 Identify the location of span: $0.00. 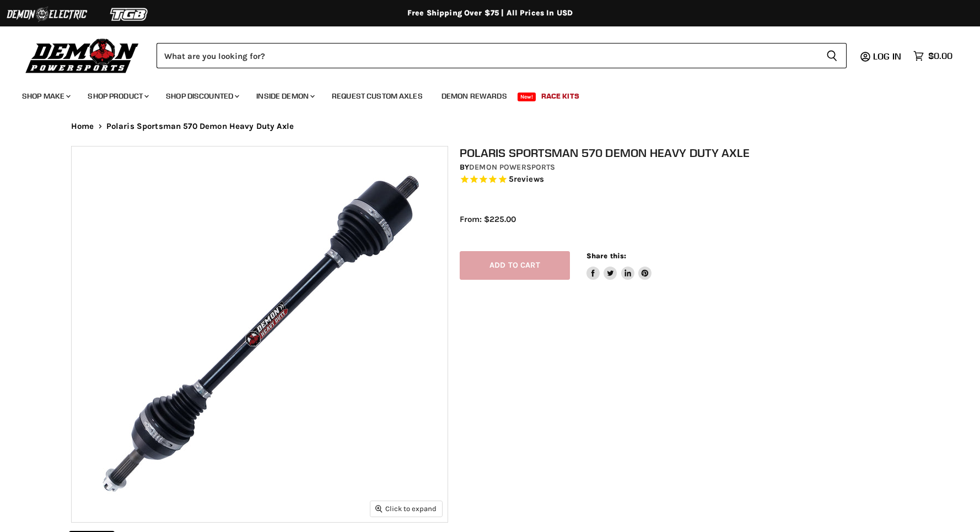
(940, 55).